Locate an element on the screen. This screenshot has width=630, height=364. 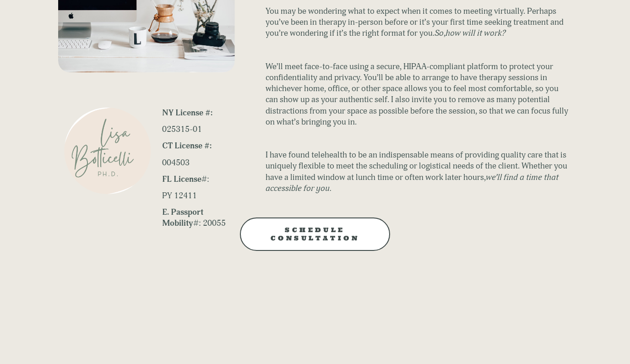
span: 004503 is located at coordinates (176, 162).